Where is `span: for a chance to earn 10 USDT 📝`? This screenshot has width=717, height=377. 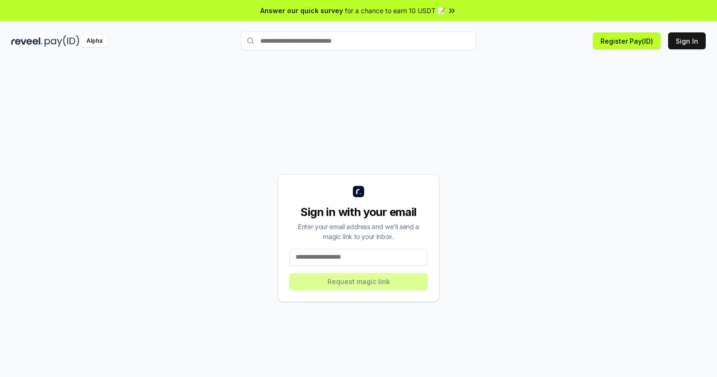
span: for a chance to earn 10 USDT 📝 is located at coordinates (395, 10).